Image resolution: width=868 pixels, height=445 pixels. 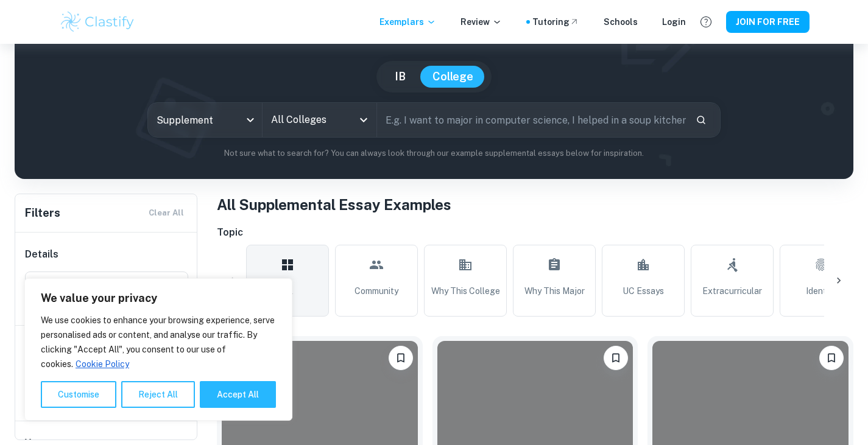 I want to click on p: Review, so click(x=481, y=22).